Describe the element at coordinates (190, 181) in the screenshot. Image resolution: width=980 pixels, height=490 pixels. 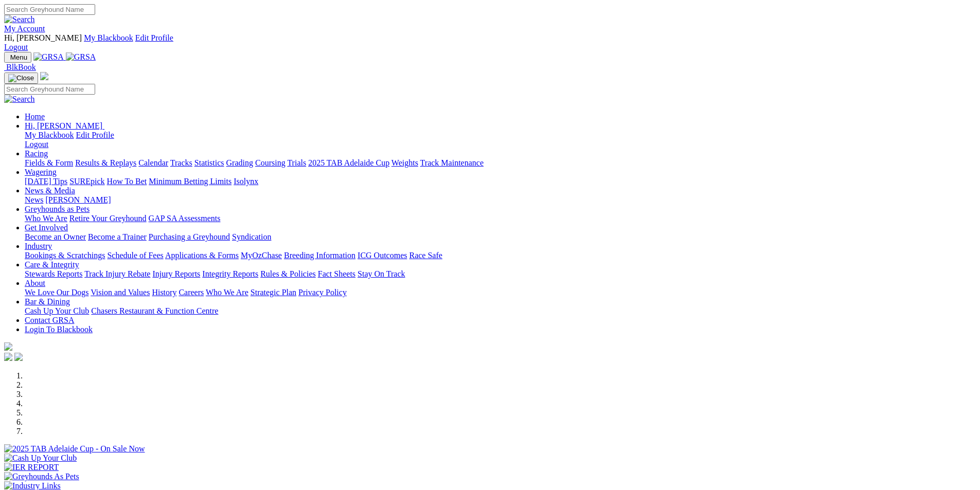
I see `a: Minimum Betting Limits` at that location.